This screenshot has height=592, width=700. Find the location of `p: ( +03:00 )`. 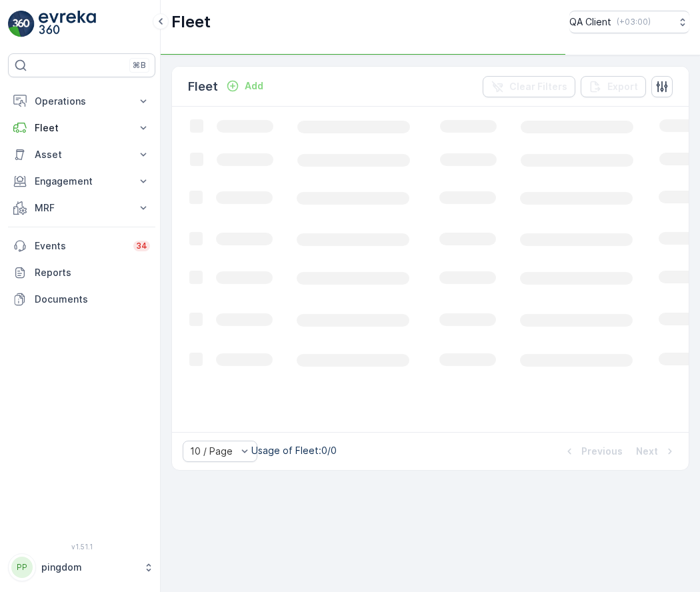

p: ( +03:00 ) is located at coordinates (633, 22).